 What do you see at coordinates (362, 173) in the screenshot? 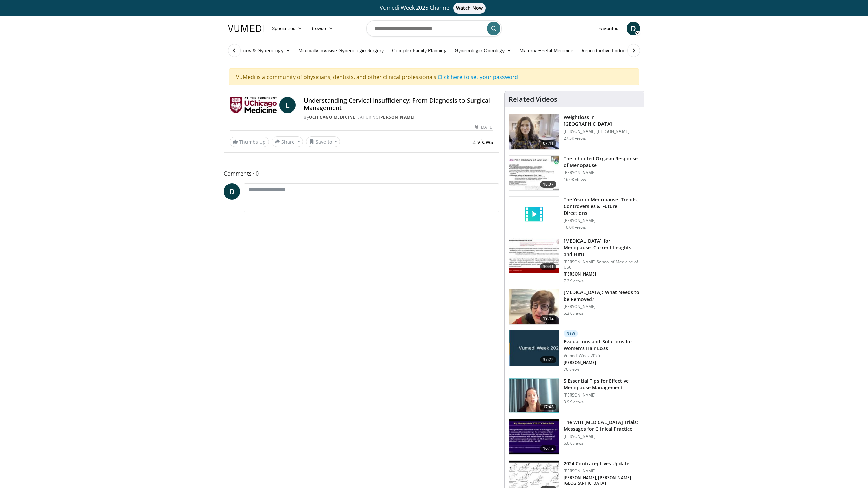
I see `span: Comments 0` at bounding box center [362, 173].